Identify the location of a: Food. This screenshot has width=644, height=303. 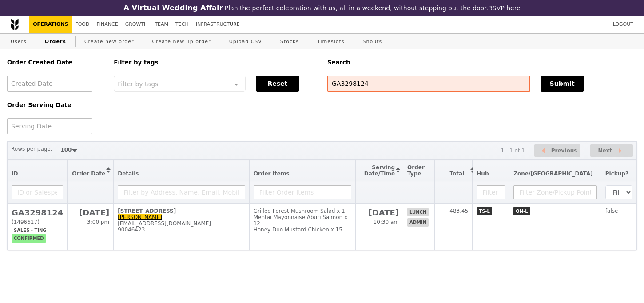
(82, 25).